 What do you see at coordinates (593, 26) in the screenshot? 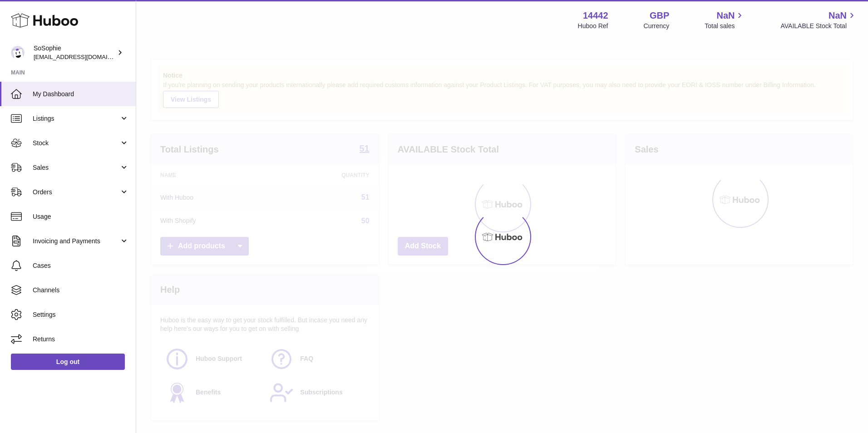
I see `div: Huboo Ref` at bounding box center [593, 26].